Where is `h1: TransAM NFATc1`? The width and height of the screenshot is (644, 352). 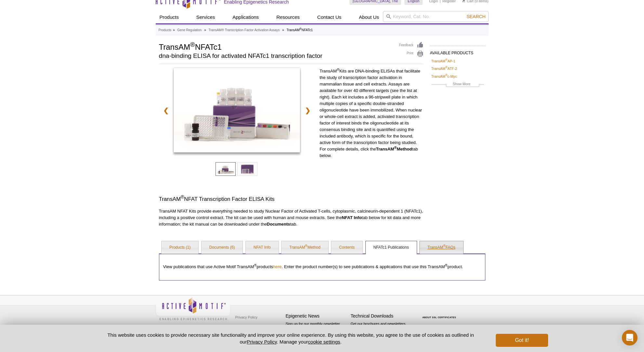
h1: TransAM NFATc1 is located at coordinates (276, 47).